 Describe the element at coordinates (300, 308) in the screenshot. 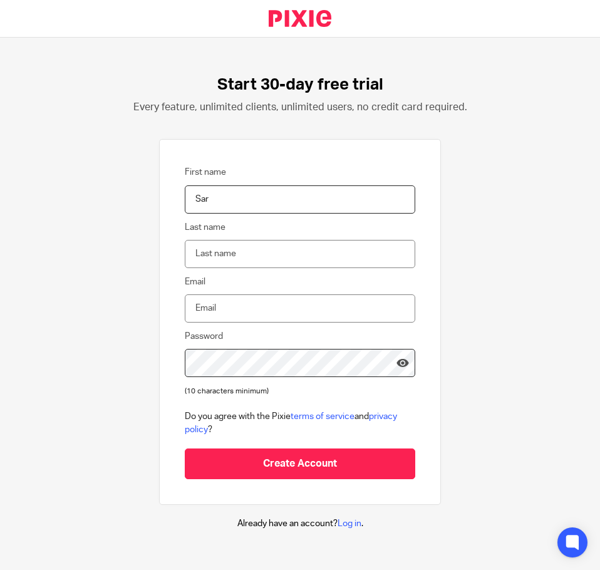

I see `input: Email` at that location.